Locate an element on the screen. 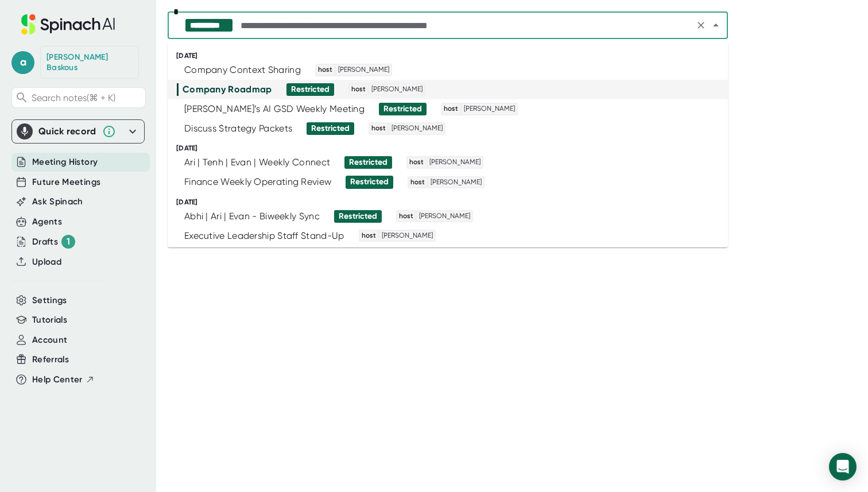  div: Company Context Sharing is located at coordinates (242, 70).